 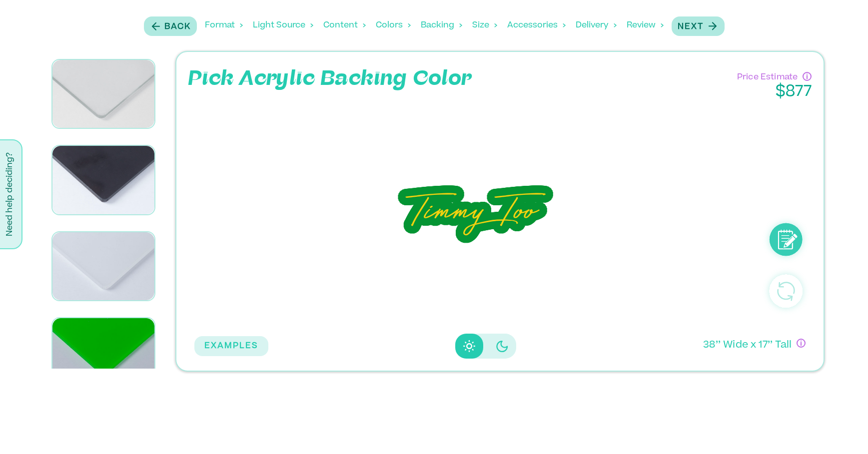 What do you see at coordinates (801, 343) in the screenshot?
I see `div: If you have questions about size, or if you can’t design exactly what you want here, no worries! ...` at bounding box center [801, 343].